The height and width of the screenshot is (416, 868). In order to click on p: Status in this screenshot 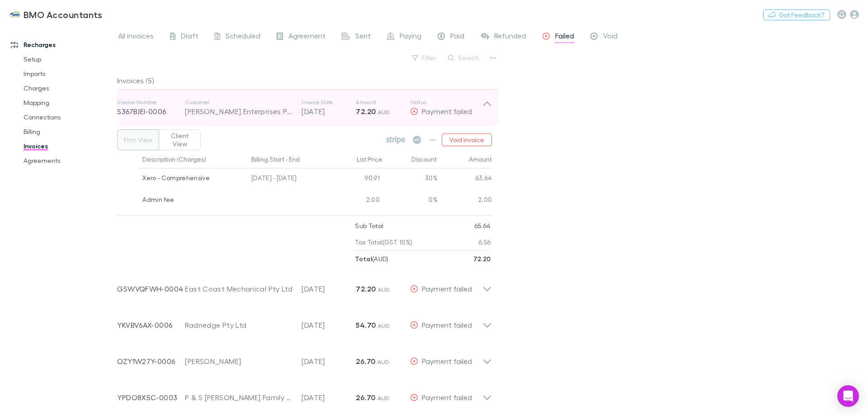, I will do `click(446, 102)`.